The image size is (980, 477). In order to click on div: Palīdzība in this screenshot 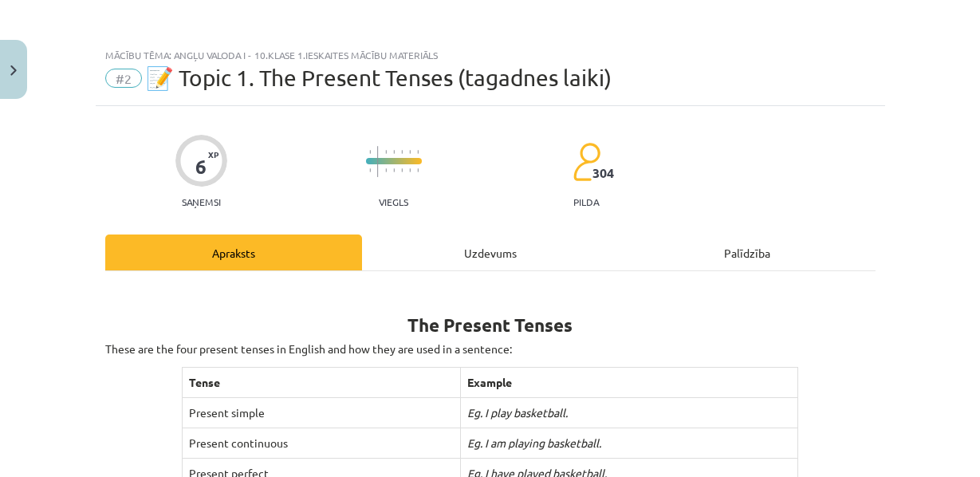, I will do `click(747, 252)`.